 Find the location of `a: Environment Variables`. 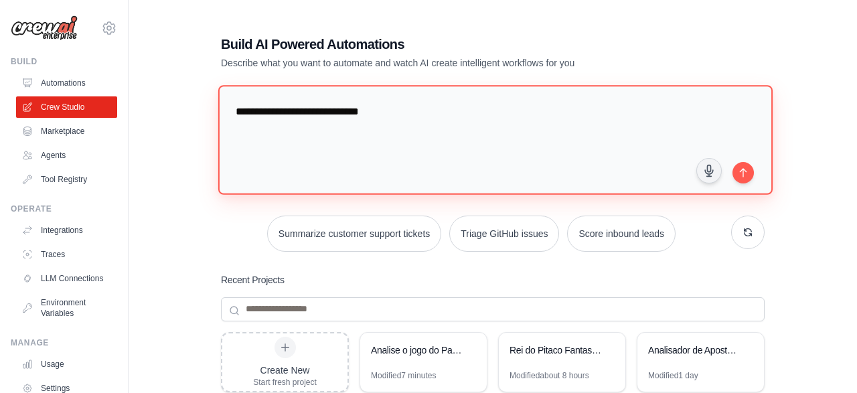

a: Environment Variables is located at coordinates (66, 308).